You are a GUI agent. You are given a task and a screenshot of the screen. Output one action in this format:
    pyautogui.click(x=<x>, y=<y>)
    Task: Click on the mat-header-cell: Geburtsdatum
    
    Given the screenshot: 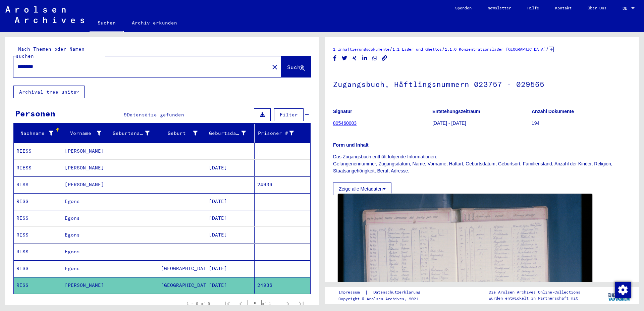 What is the action you would take?
    pyautogui.click(x=230, y=133)
    